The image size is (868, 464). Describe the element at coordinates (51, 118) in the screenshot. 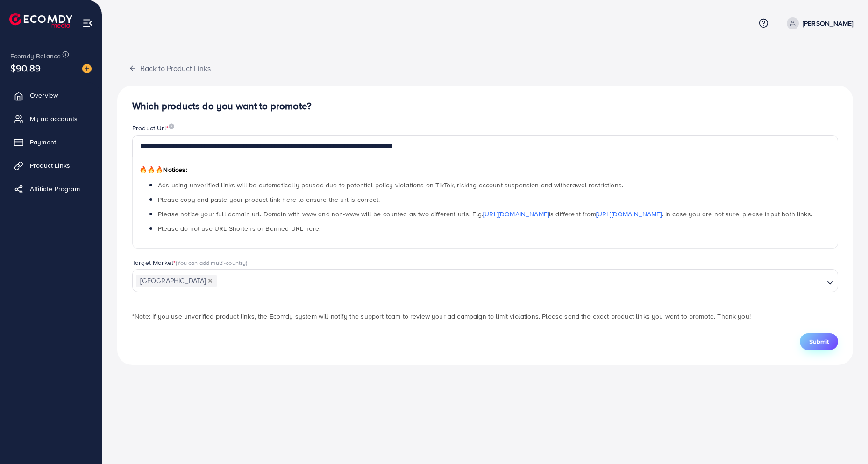

I see `a: My ad accounts` at that location.